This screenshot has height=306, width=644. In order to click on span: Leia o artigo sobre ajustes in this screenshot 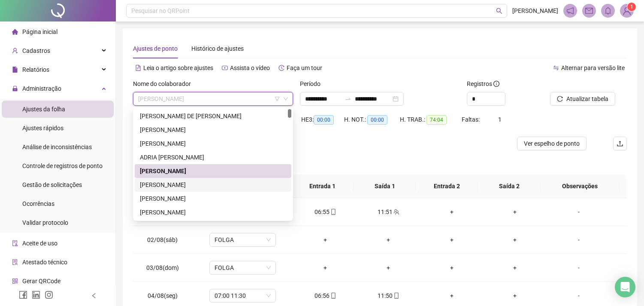, I will do `click(178, 68)`.